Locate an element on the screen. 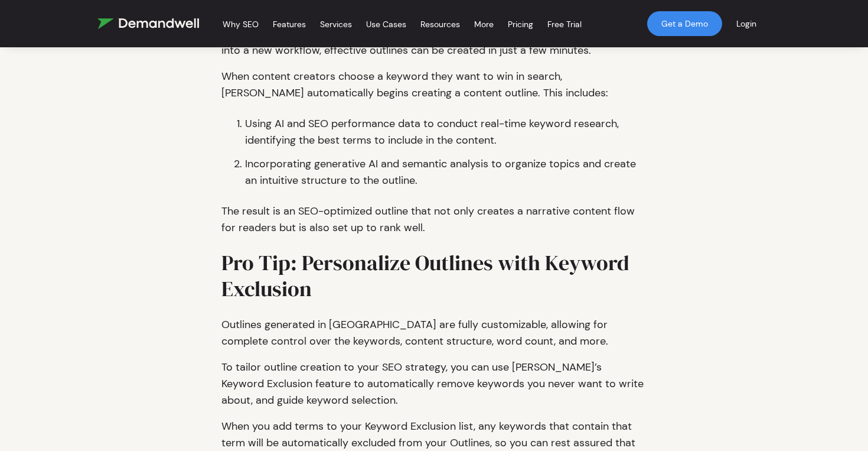 This screenshot has height=451, width=868. a: Use Cases is located at coordinates (386, 25).